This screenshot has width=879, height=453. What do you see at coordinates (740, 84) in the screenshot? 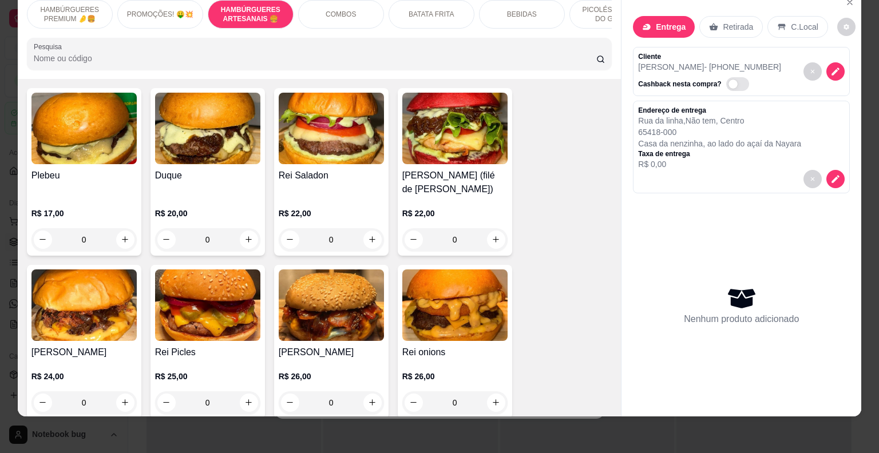
I see `label: Automatic updates` at bounding box center [740, 84].